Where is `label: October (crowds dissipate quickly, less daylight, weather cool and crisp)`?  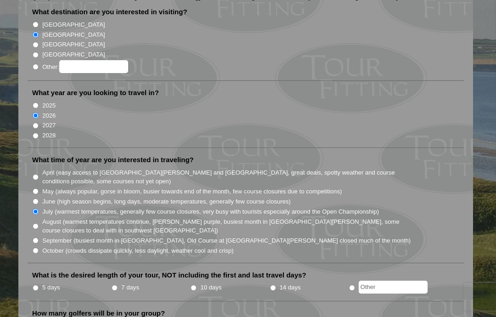 label: October (crowds dissipate quickly, less daylight, weather cool and crisp) is located at coordinates (138, 251).